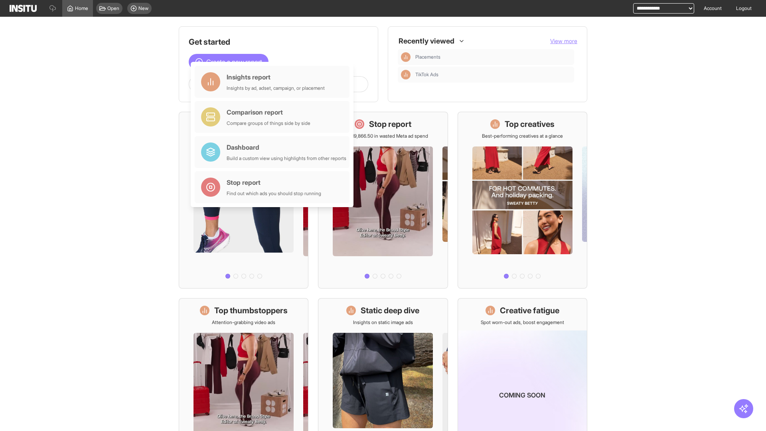 The width and height of the screenshot is (766, 431). Describe the element at coordinates (383, 322) in the screenshot. I see `p: Insights on static image ads` at that location.